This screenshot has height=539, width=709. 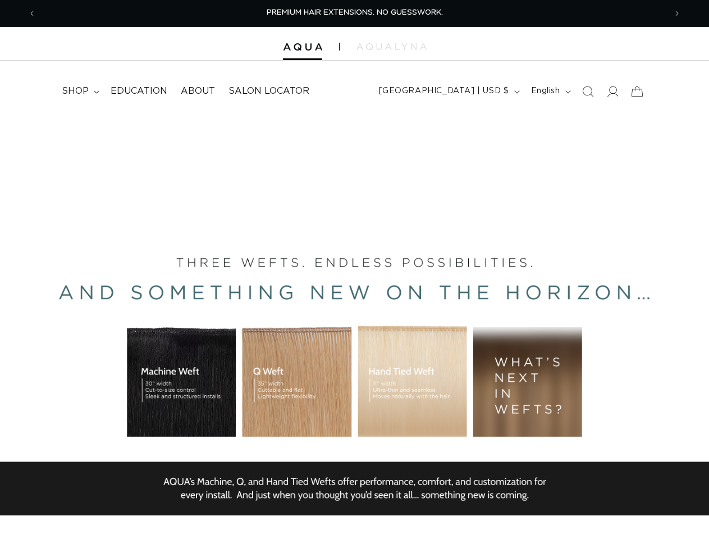 I want to click on img: Aqua Hair Extensions, so click(x=303, y=47).